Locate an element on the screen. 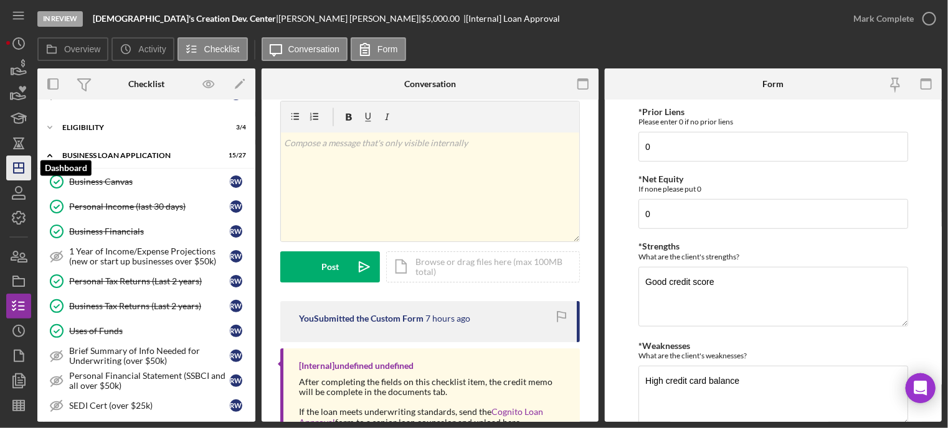 This screenshot has width=948, height=428. label: Overview is located at coordinates (82, 49).